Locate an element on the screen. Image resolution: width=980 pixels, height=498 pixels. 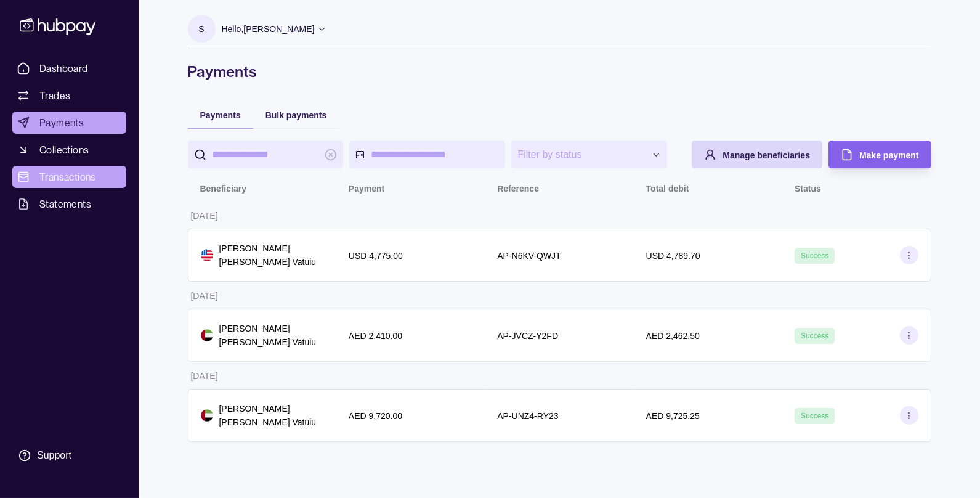
p: AP-JVCZ-Y2FD is located at coordinates (527, 336).